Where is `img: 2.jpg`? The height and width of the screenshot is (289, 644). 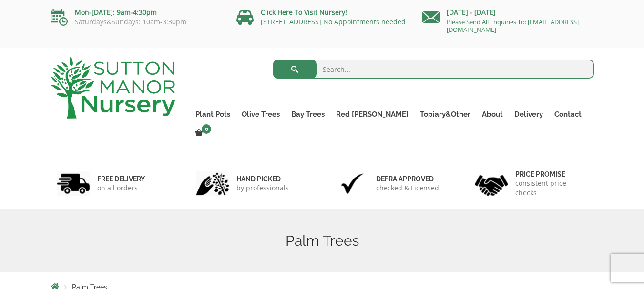 img: 2.jpg is located at coordinates (213, 184).